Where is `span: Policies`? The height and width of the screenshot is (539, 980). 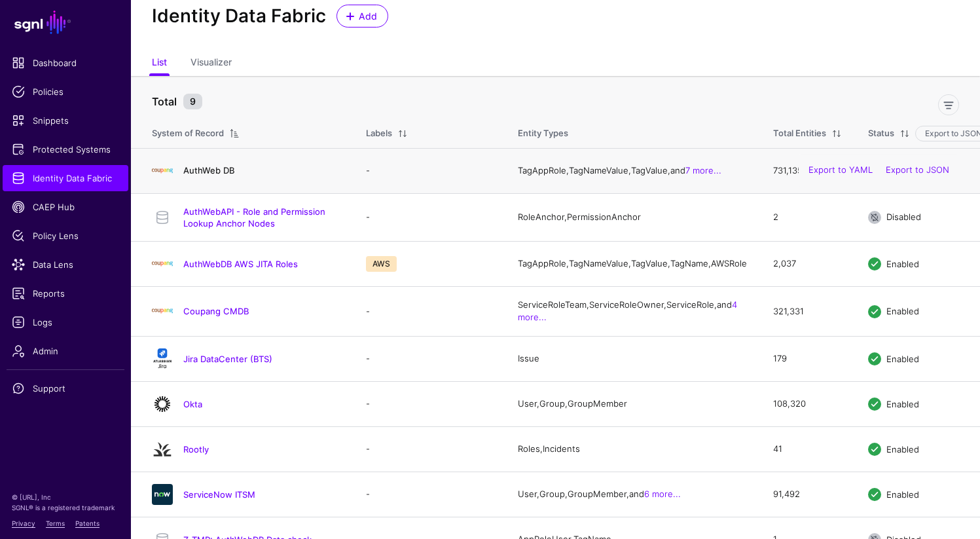
span: Policies is located at coordinates (66, 92).